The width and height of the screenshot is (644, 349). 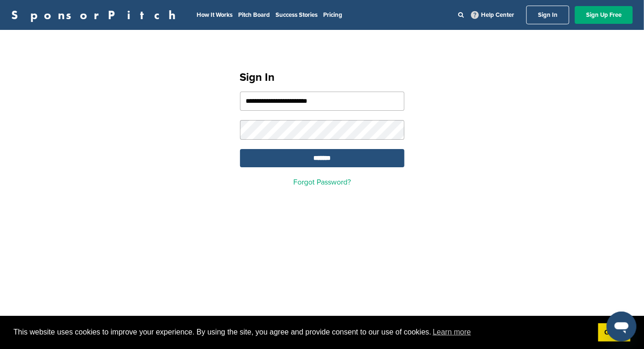 I want to click on a: dismiss cookie message, so click(x=614, y=333).